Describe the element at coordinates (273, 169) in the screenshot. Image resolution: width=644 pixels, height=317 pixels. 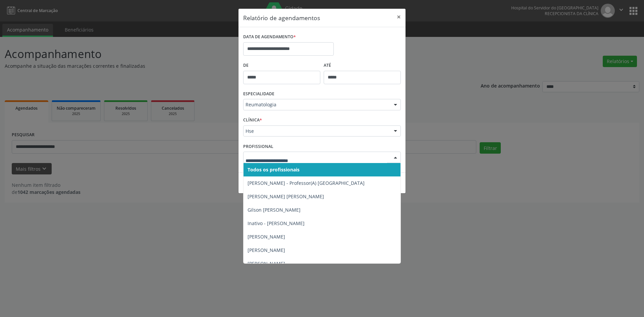
I see `span: Todos os profissionais` at that location.